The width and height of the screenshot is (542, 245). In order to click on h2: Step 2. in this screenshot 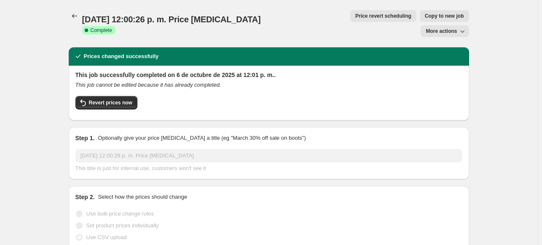, I will do `click(85, 197)`.